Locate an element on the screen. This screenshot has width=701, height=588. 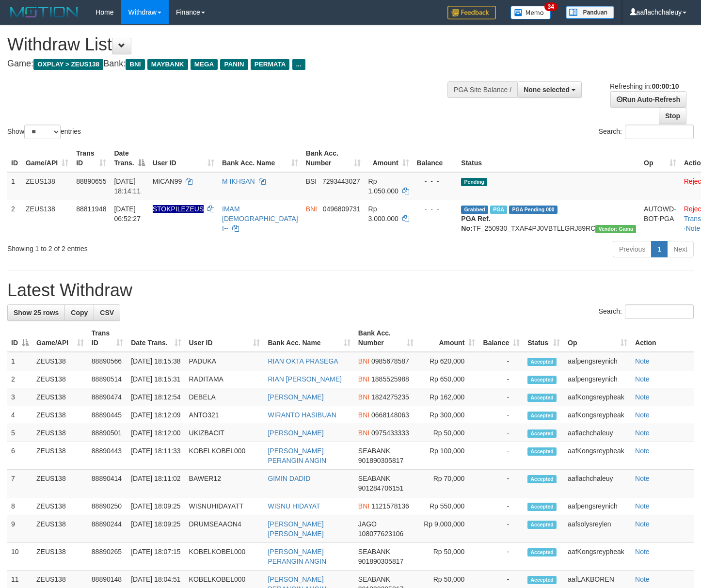
b: PGA Ref. No: is located at coordinates (476, 223).